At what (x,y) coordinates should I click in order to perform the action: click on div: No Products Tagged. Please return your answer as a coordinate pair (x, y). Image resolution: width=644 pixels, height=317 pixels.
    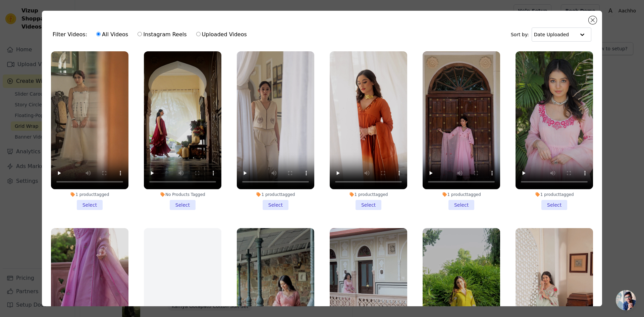
    Looking at the image, I should click on (182, 195).